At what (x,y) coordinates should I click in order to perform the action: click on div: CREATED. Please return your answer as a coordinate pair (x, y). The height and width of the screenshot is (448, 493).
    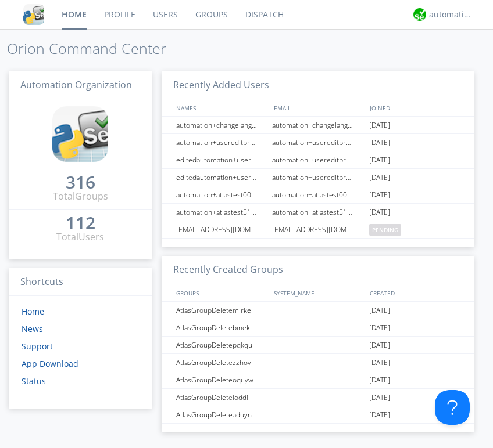
    Looking at the image, I should click on (414, 293).